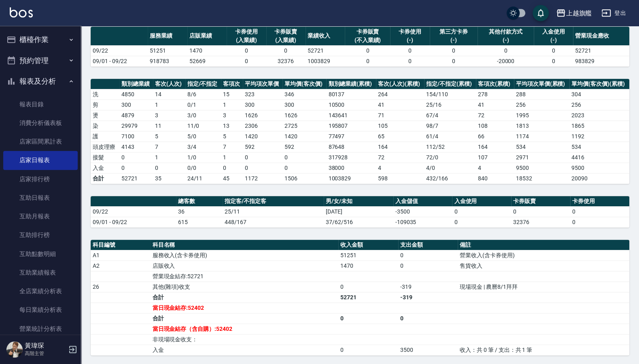  I want to click on th: 指定/不指定, so click(203, 84).